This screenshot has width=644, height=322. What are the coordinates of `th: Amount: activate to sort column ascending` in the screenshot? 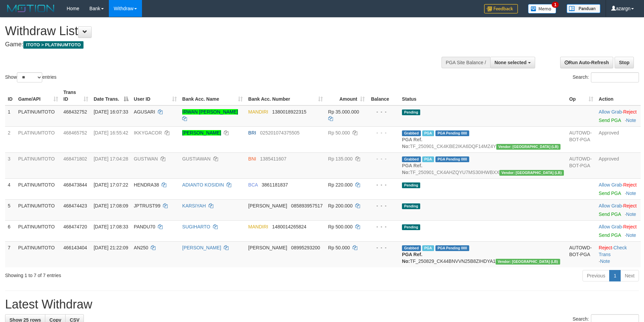 It's located at (346, 96).